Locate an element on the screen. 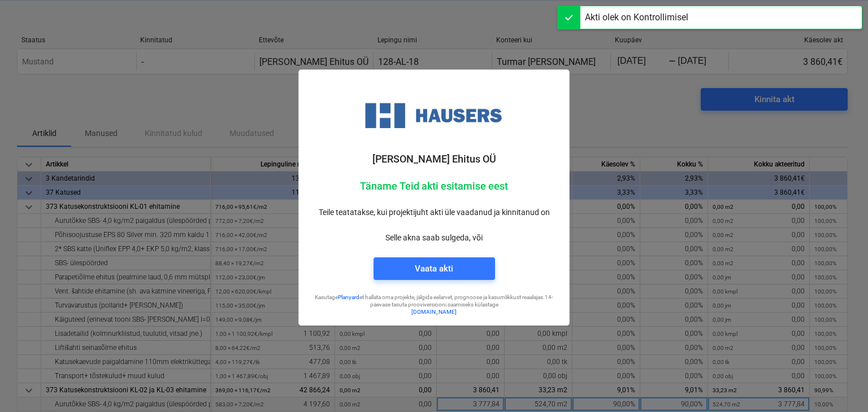 This screenshot has height=412, width=868. a: Planyard is located at coordinates (349, 297).